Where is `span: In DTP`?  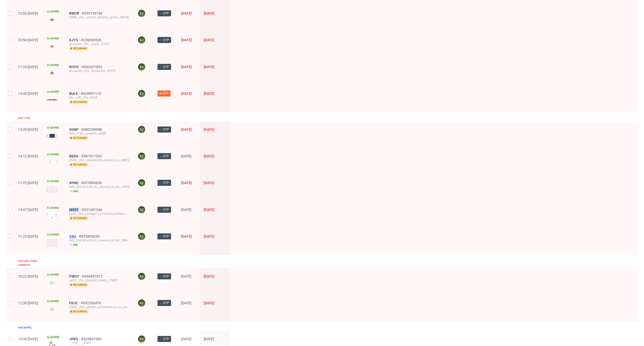 span: In DTP is located at coordinates (164, 94).